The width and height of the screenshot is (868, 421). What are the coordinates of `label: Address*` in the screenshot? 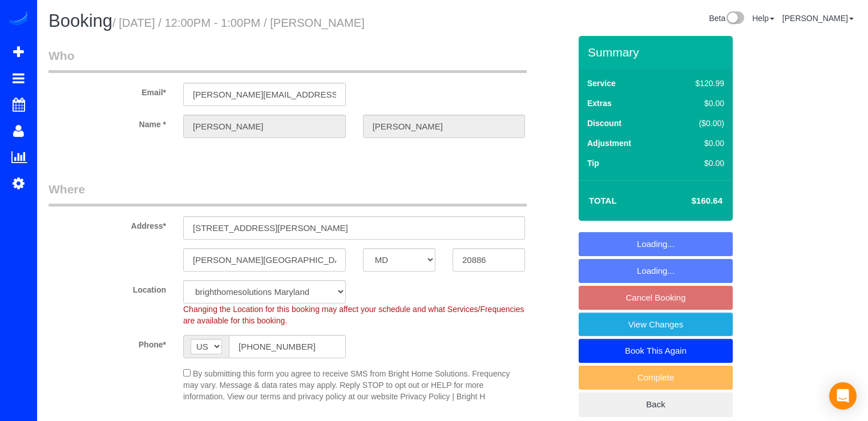 It's located at (107, 224).